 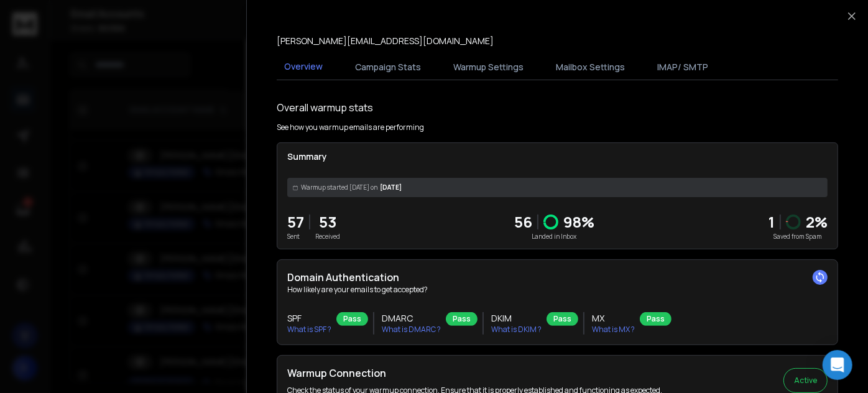 I want to click on h3: DMARC, so click(x=411, y=318).